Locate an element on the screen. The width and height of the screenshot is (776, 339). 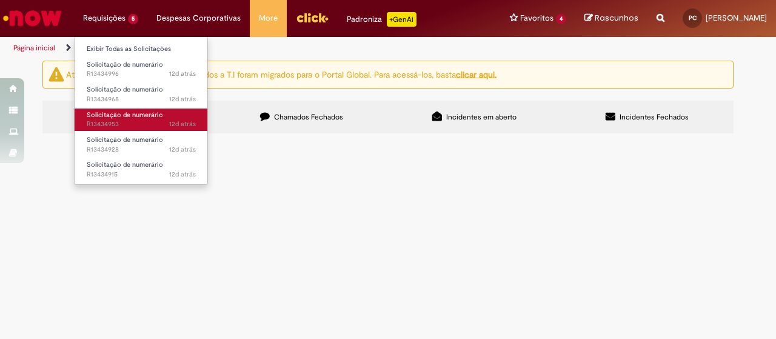
span: Requisições is located at coordinates (104, 18).